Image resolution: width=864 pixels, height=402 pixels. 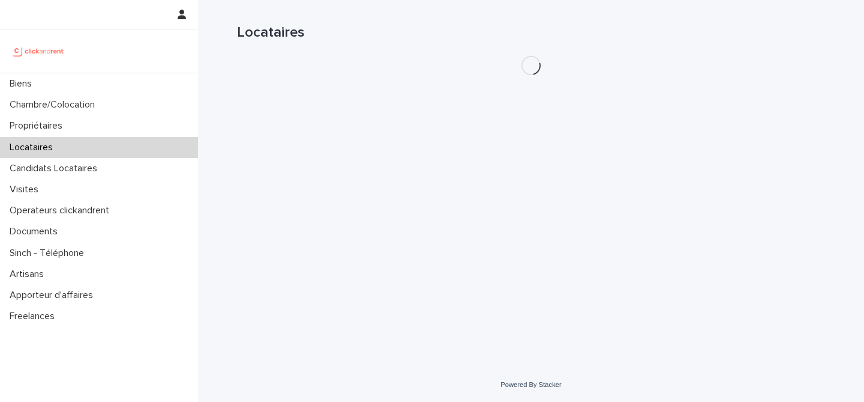 What do you see at coordinates (55, 104) in the screenshot?
I see `p: Chambre/Colocation` at bounding box center [55, 104].